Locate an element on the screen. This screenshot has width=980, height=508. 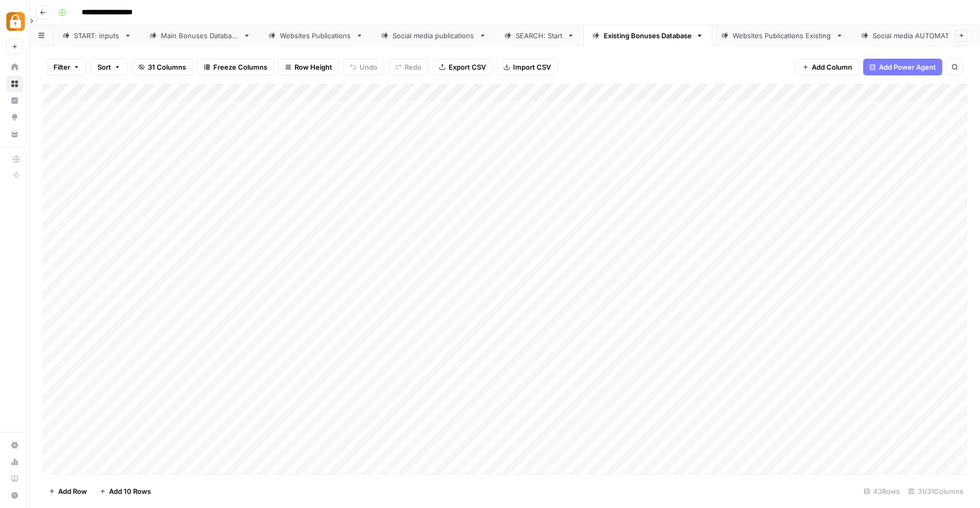
button: Add 10 Rows is located at coordinates (125, 491).